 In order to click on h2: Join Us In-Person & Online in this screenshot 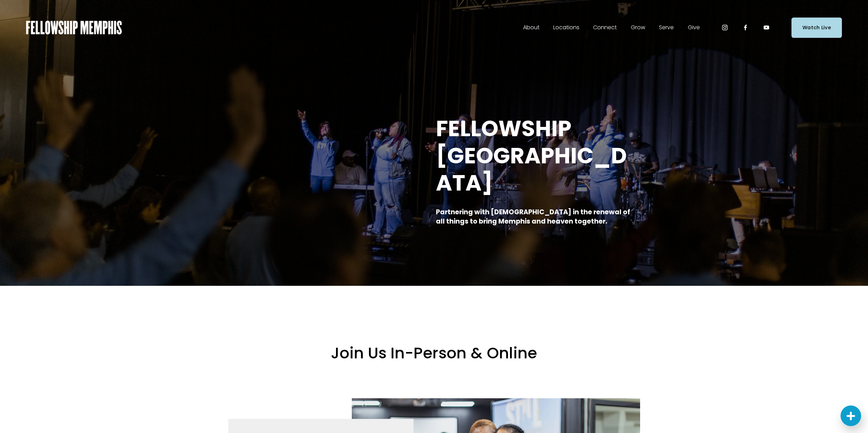, I will do `click(434, 352)`.